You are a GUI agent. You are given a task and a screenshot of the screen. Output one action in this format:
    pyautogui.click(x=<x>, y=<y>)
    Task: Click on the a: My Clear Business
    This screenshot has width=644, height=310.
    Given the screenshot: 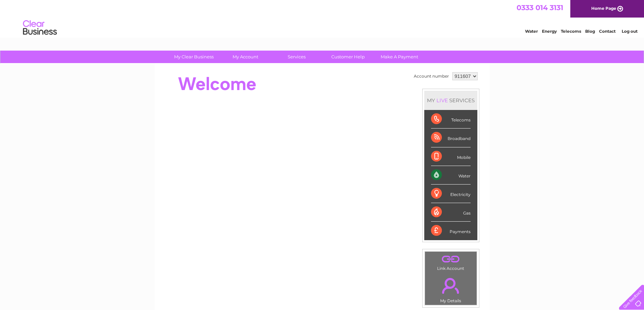 What is the action you would take?
    pyautogui.click(x=194, y=57)
    